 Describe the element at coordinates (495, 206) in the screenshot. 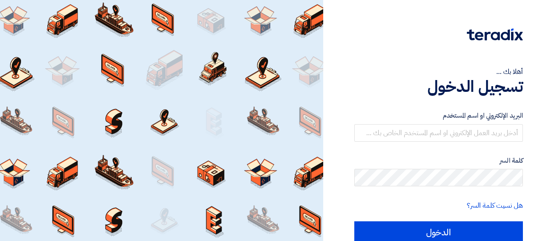

I see `a: هل نسيت كلمة السر؟` at that location.